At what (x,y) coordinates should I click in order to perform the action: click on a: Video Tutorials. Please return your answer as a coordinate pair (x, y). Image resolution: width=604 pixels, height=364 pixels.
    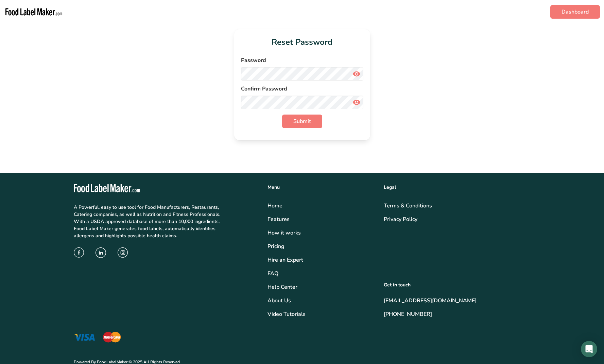
    Looking at the image, I should click on (321, 314).